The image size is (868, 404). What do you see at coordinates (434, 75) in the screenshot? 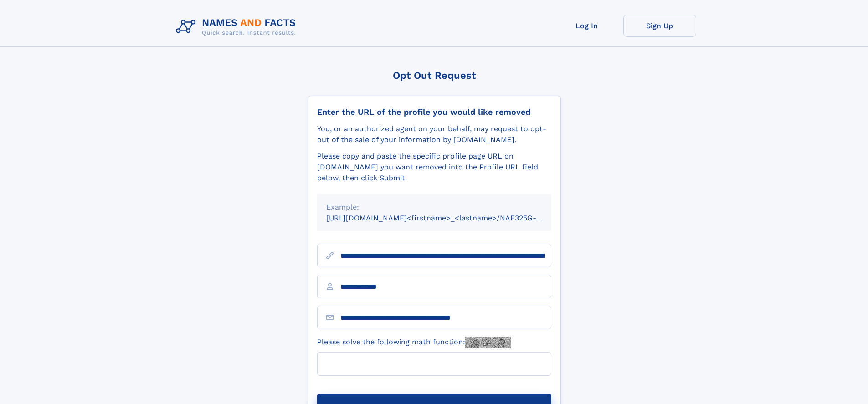
I see `div: Opt Out Request` at bounding box center [434, 75].